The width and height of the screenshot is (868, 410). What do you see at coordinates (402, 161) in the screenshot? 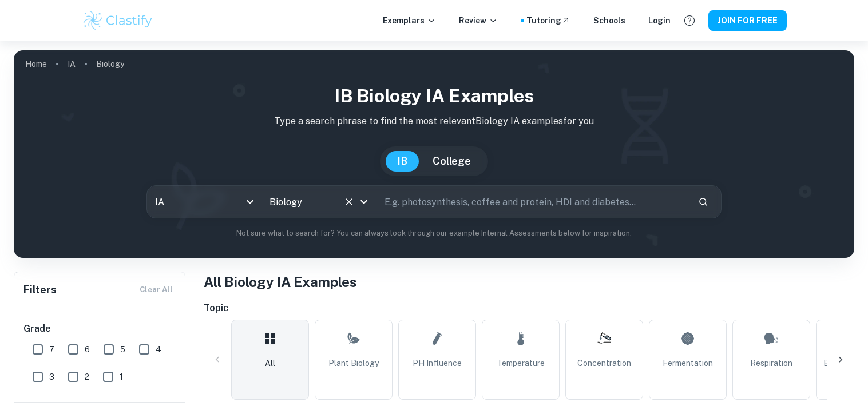
I see `button: IB` at bounding box center [402, 161].